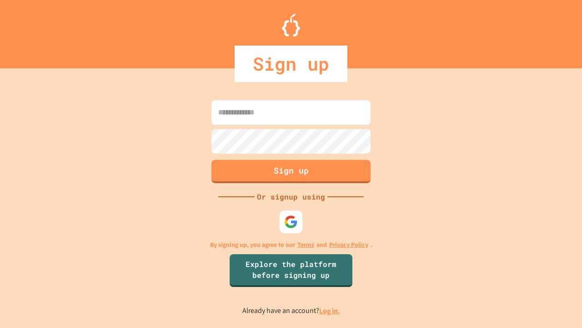 The height and width of the screenshot is (328, 582). I want to click on img: Logo.svg, so click(291, 25).